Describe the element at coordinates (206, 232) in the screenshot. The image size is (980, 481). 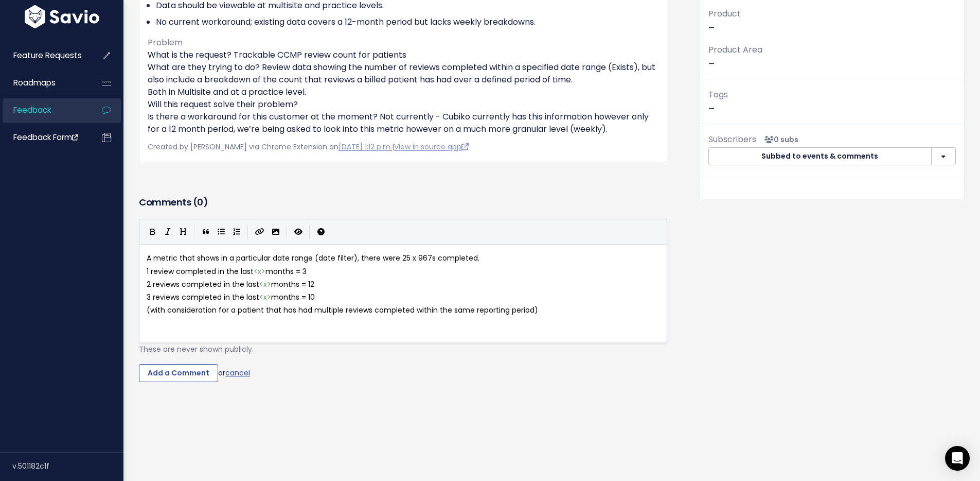
I see `button: Quote` at that location.